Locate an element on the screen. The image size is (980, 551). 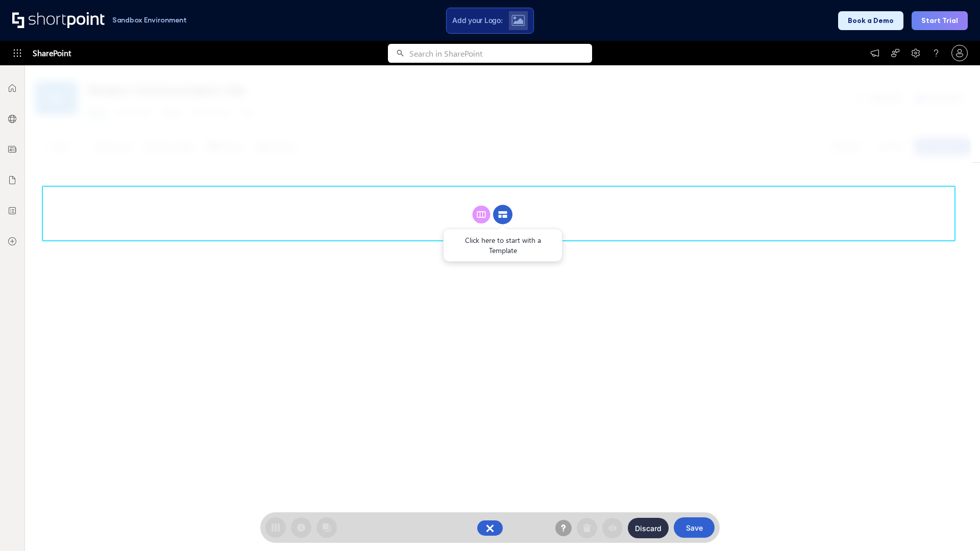
input: Search in SharePoint is located at coordinates (501, 53).